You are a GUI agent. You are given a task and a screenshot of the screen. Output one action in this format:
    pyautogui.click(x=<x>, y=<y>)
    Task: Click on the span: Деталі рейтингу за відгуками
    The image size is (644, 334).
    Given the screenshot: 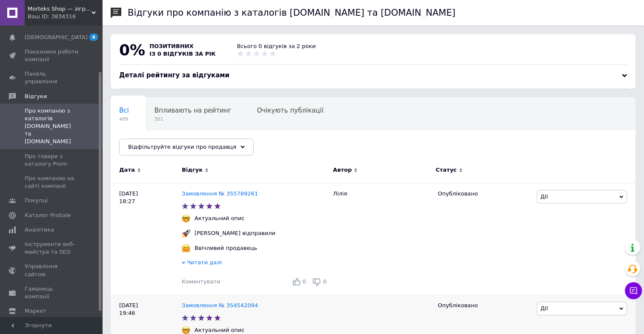 What is the action you would take?
    pyautogui.click(x=174, y=76)
    